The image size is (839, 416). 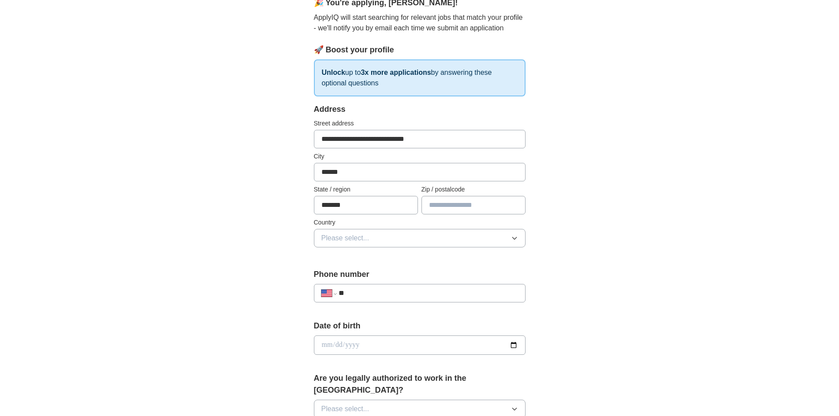 I want to click on p: ApplyIQ will start searching for relevant jobs that match your profile - we'll notify you by emai..., so click(x=420, y=23).